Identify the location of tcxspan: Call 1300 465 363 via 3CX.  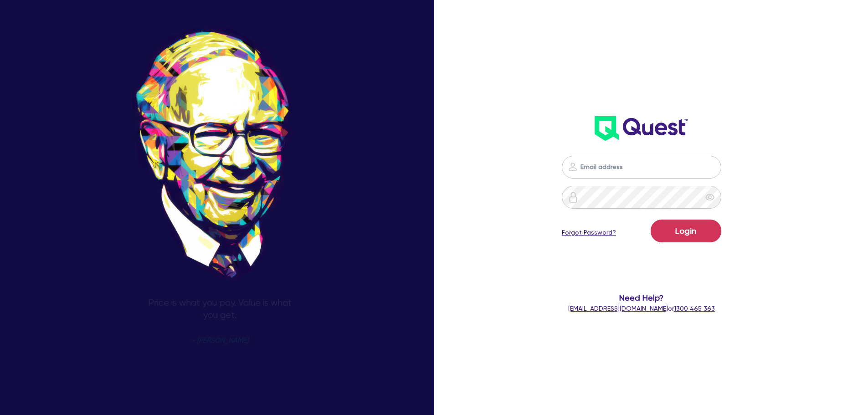
(694, 308).